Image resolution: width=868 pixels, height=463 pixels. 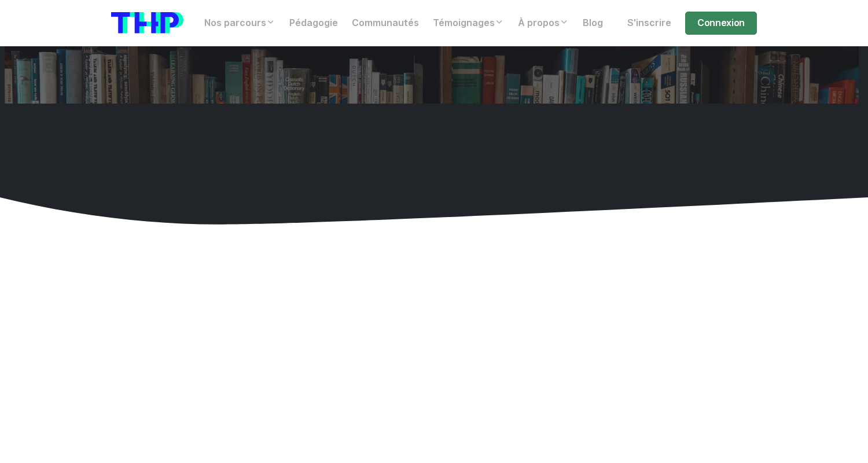 What do you see at coordinates (543, 23) in the screenshot?
I see `a: À propos` at bounding box center [543, 23].